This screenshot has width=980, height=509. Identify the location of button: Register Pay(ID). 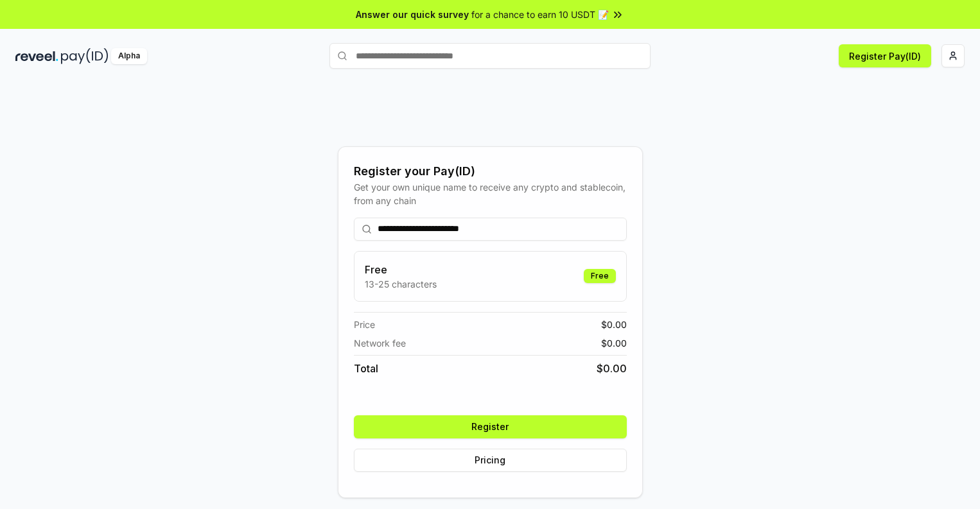
(886, 56).